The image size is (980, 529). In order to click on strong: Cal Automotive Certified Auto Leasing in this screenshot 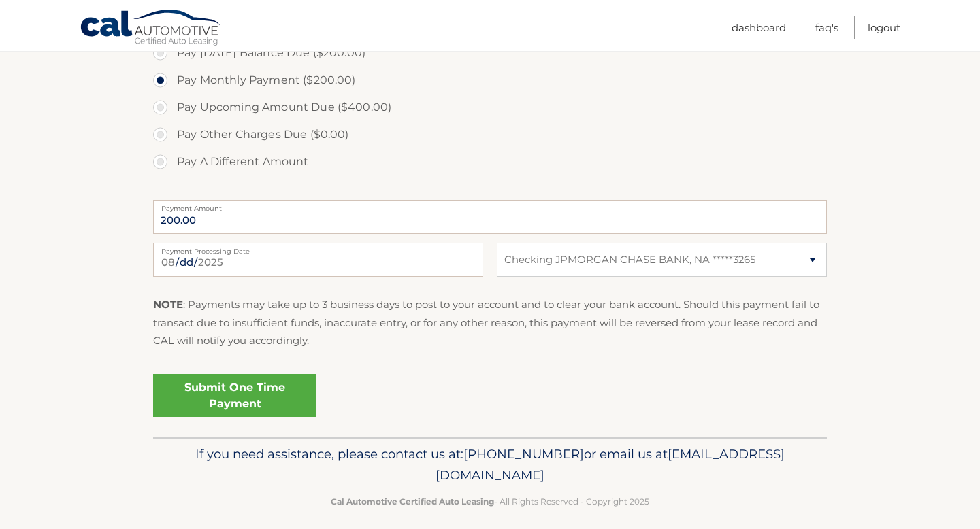, I will do `click(412, 501)`.